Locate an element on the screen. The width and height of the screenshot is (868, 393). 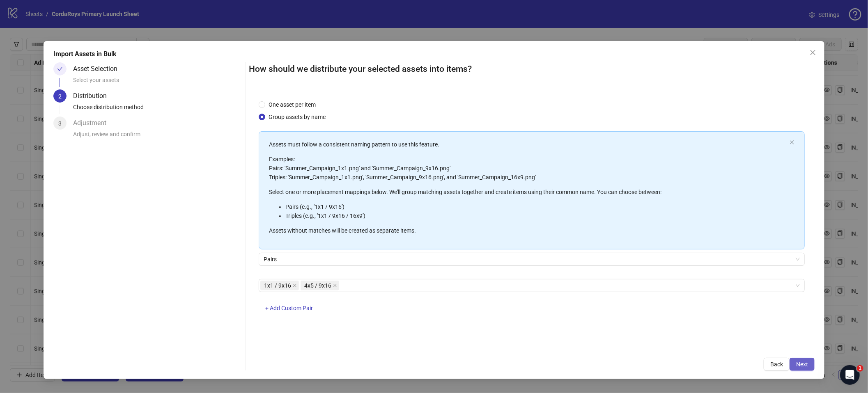
button: Back is located at coordinates (776, 364).